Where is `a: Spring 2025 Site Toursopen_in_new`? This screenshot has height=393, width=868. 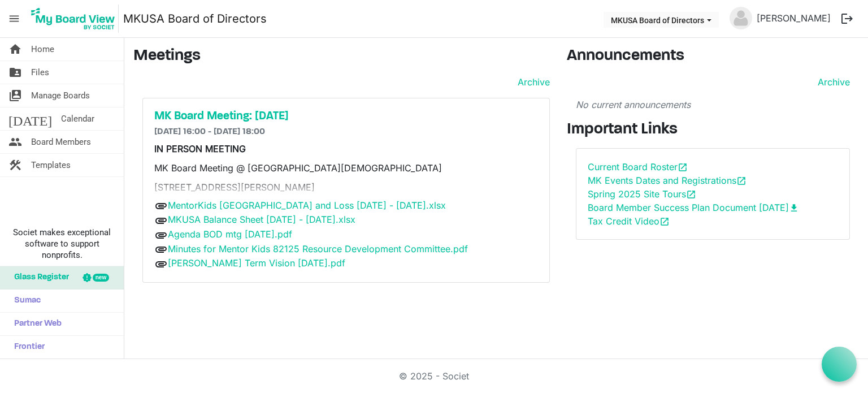 a: Spring 2025 Site Toursopen_in_new is located at coordinates (642, 194).